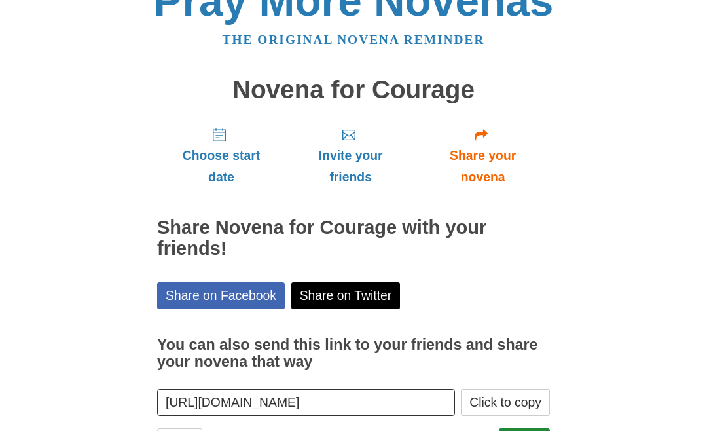  What do you see at coordinates (350, 166) in the screenshot?
I see `span: Invite your friends` at bounding box center [350, 166].